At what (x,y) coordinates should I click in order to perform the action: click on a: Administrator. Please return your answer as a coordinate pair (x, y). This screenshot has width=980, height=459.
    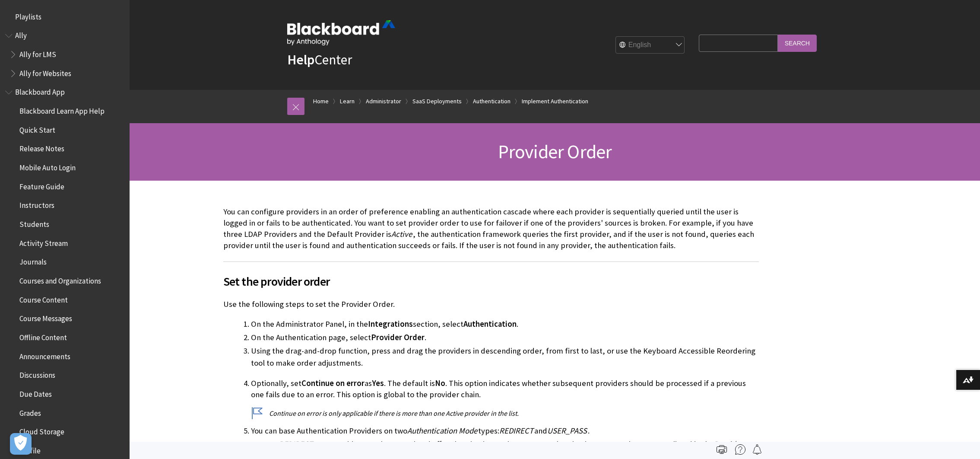
    Looking at the image, I should click on (383, 101).